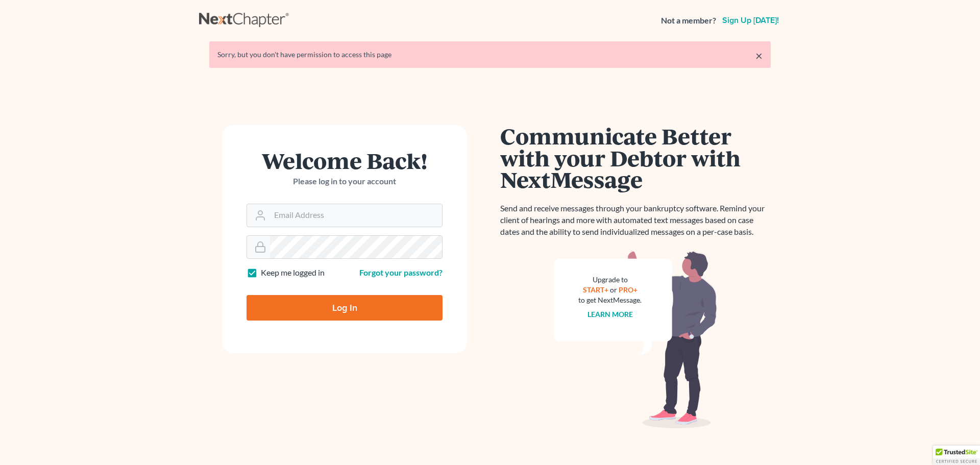  Describe the element at coordinates (610, 314) in the screenshot. I see `a: Learn more` at that location.